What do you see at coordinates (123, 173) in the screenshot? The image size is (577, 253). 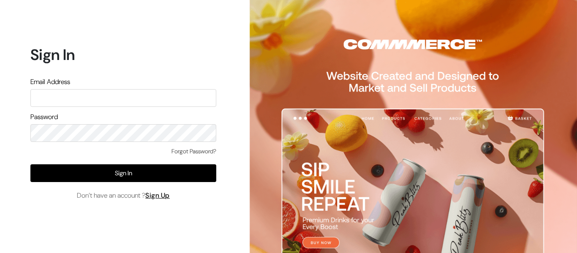 I see `button: Sign In` at bounding box center [123, 173].